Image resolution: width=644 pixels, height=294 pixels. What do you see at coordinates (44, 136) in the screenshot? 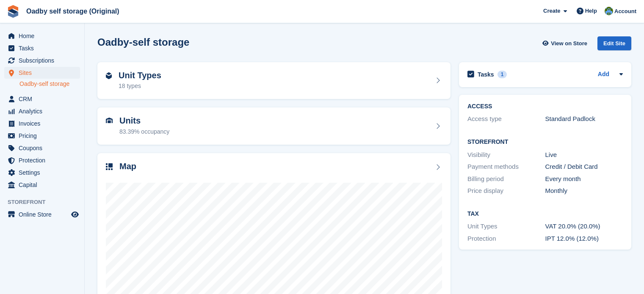
I see `span: Pricing` at bounding box center [44, 136].